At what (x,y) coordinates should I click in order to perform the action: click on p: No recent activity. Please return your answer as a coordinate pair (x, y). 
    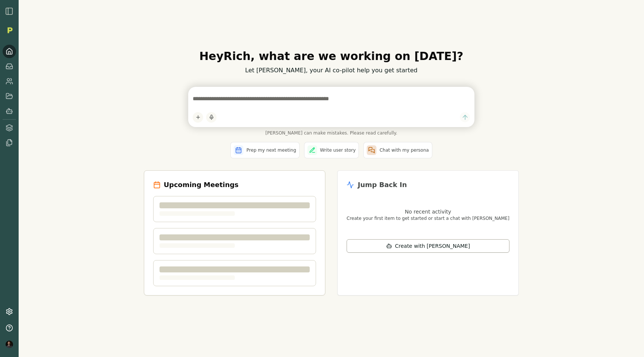
    Looking at the image, I should click on (428, 211).